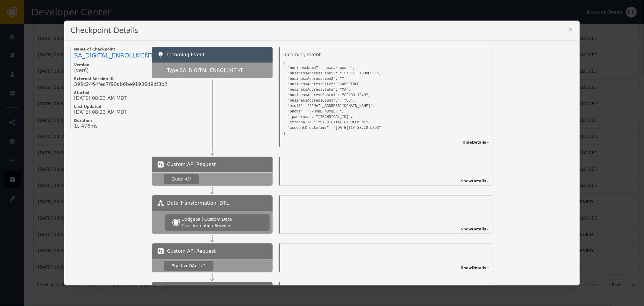 Image resolution: width=644 pixels, height=306 pixels. Describe the element at coordinates (81, 71) in the screenshot. I see `span: (ver 6 )` at that location.